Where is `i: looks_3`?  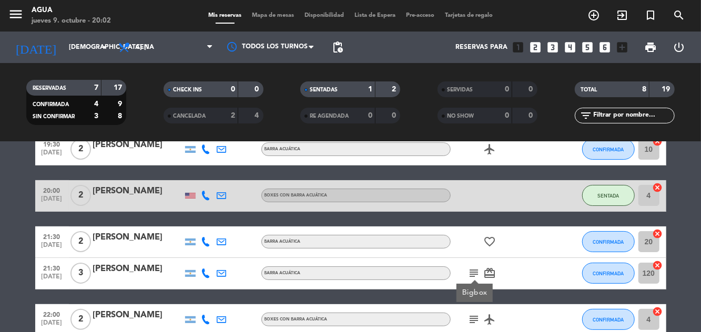
i: looks_3 is located at coordinates (553, 47).